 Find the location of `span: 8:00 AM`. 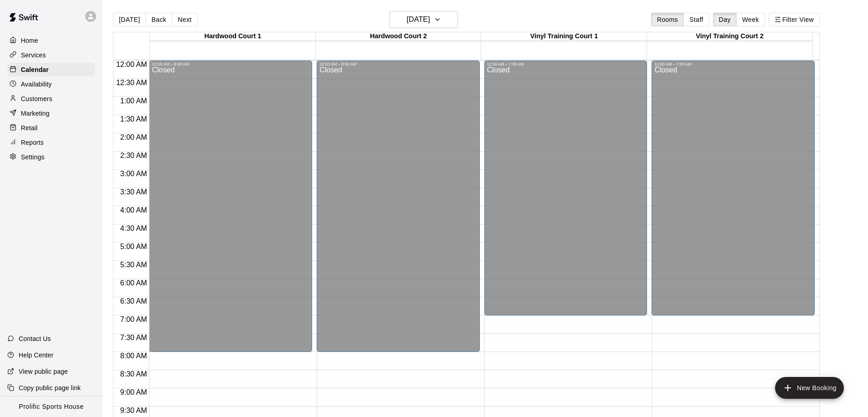

span: 8:00 AM is located at coordinates (133, 356).